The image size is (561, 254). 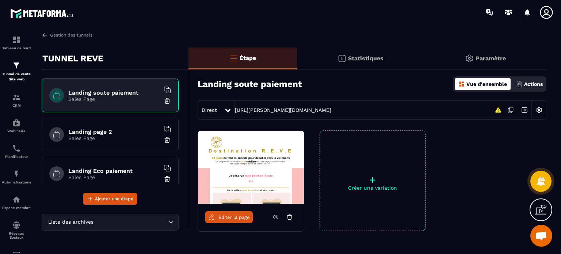 I want to click on img: dashboard-orange.40269519.svg, so click(x=462, y=84).